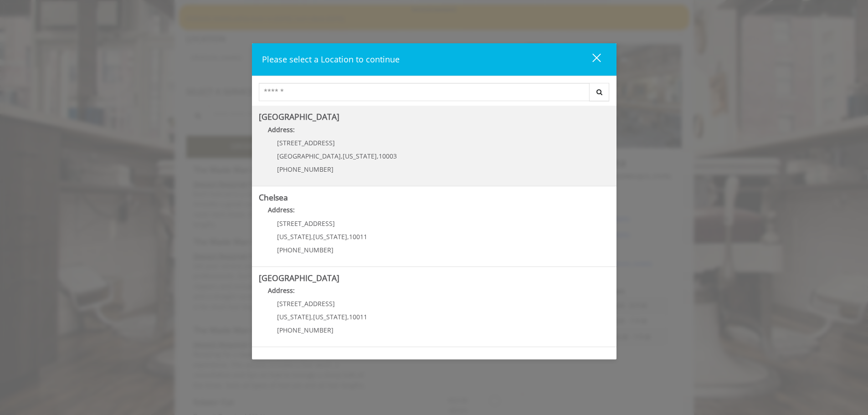 This screenshot has width=868, height=415. What do you see at coordinates (599, 92) in the screenshot?
I see `i: Search button` at bounding box center [599, 92].